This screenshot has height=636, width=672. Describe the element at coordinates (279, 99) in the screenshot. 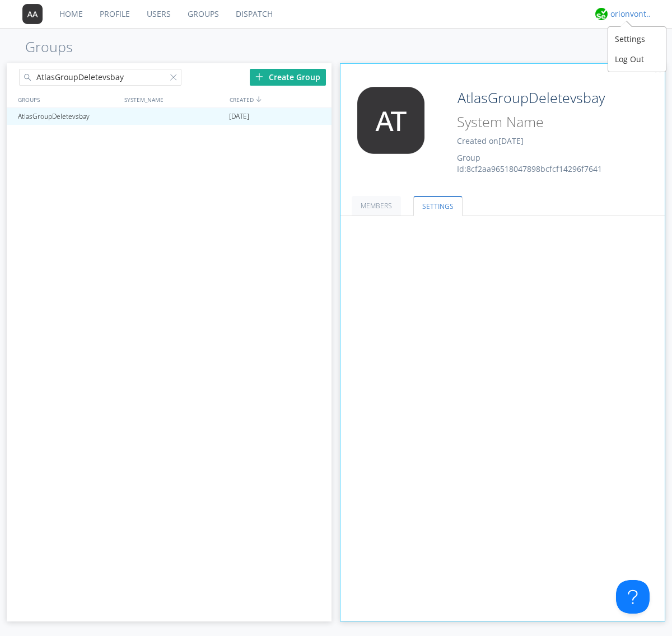

I see `div: CREATED` at that location.